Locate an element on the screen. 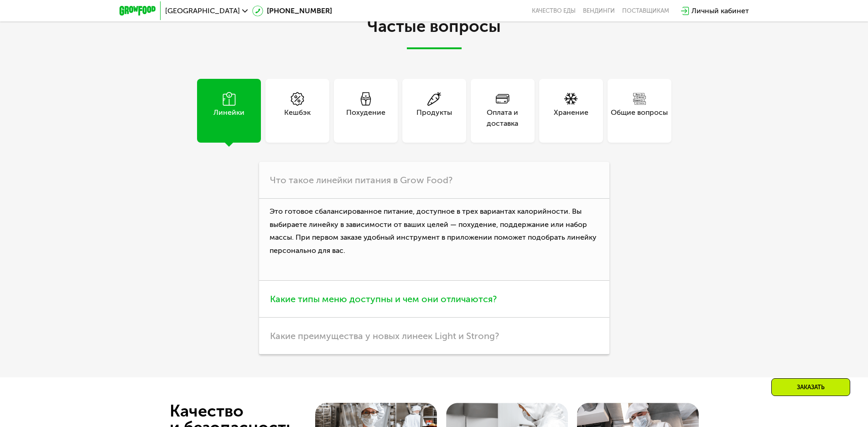 The height and width of the screenshot is (427, 868). a: Качество еды is located at coordinates (554, 11).